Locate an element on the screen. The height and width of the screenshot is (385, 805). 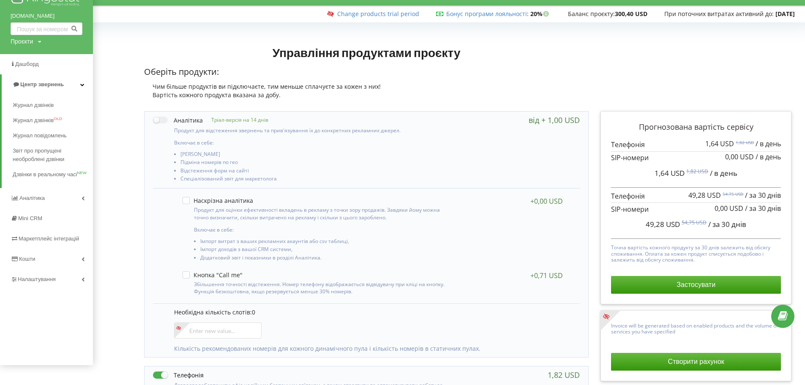
p: Кількість рекомендованих номерів для кожного динамічного пула і кількість номерів в статичних пулах. is located at coordinates (373, 349).